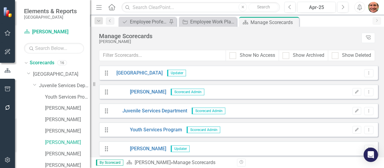 This screenshot has height=168, width=384. Describe the element at coordinates (208, 22) in the screenshot. I see `a: Employee Work Plan Milestones to Update` at that location.